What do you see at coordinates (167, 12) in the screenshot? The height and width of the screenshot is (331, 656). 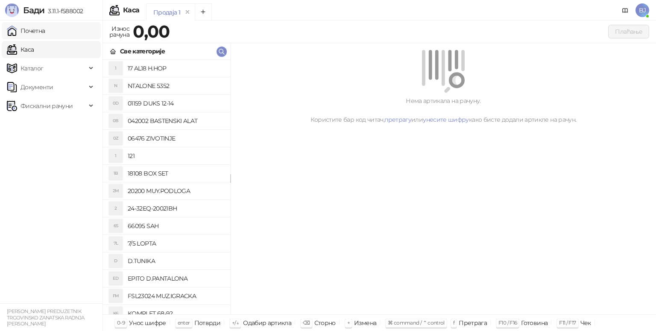 I see `div: Продаја 1` at bounding box center [167, 12].